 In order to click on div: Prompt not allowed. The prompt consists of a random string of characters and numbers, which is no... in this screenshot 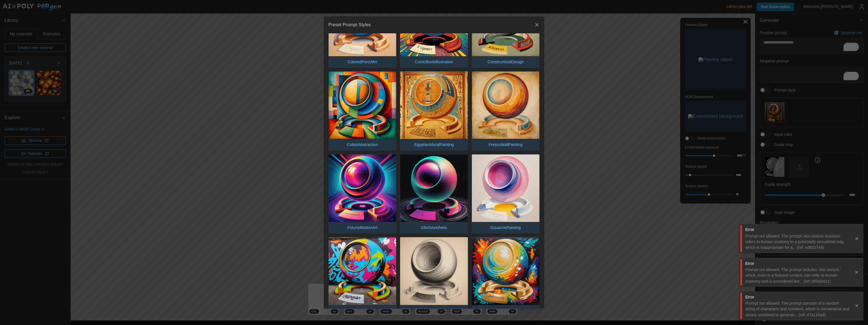, I will do `click(798, 309)`.